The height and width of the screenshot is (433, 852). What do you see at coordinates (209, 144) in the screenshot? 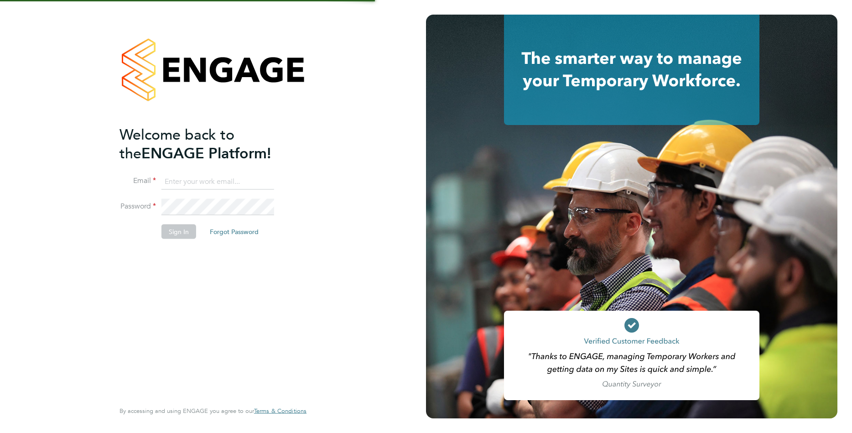
I see `h2: ENGAGE Platform!` at bounding box center [209, 144].